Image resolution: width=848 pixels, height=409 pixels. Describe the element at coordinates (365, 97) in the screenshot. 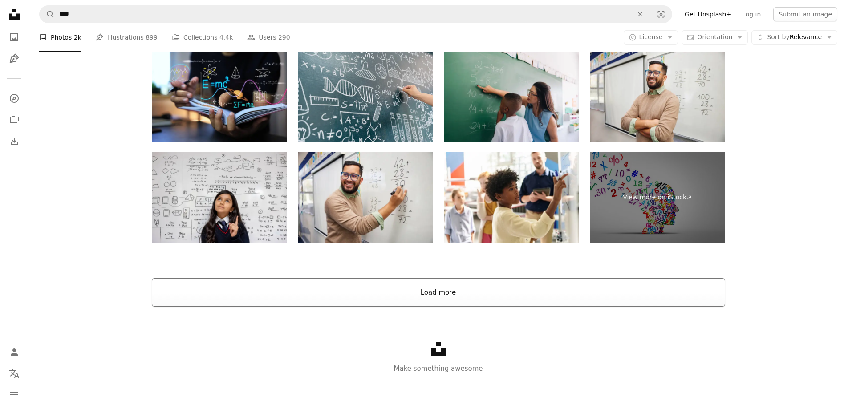

I see `img: Hand writing science formulas and chemistry symbols on blackboard with DNA, lab tools and molecul...` at that location.